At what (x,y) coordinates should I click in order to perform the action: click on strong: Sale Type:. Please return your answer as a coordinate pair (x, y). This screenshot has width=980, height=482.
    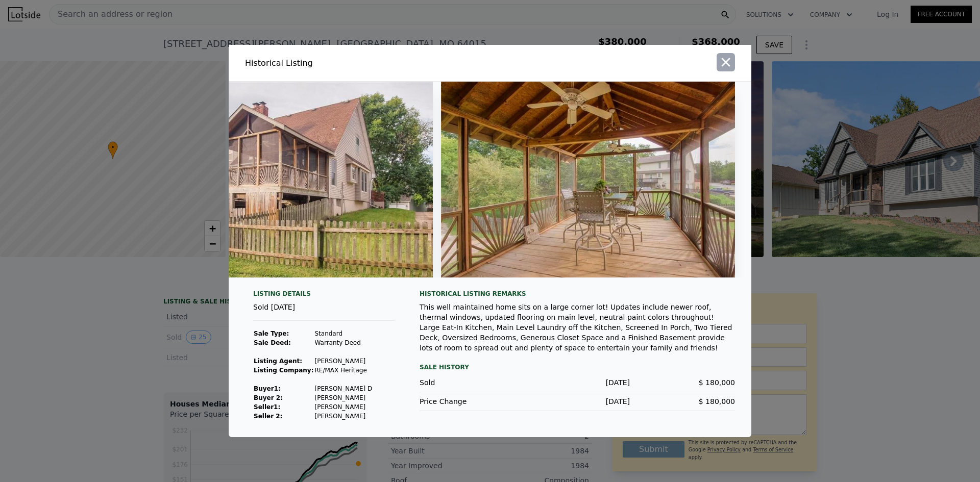
    Looking at the image, I should click on (271, 333).